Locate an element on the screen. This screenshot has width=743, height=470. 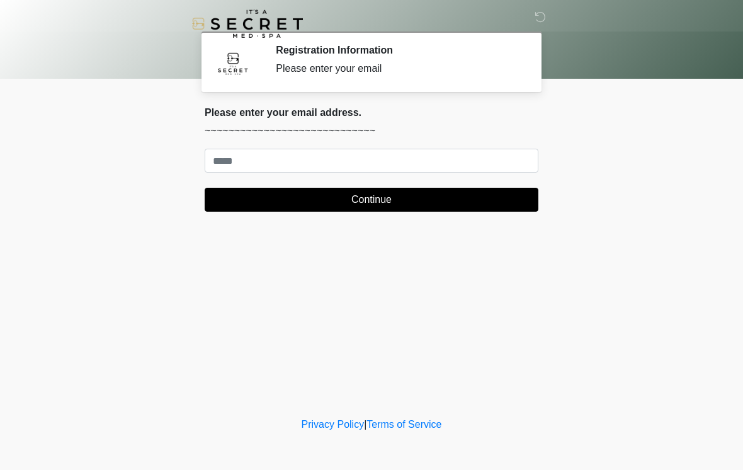
h2: Registration Information is located at coordinates (397, 50).